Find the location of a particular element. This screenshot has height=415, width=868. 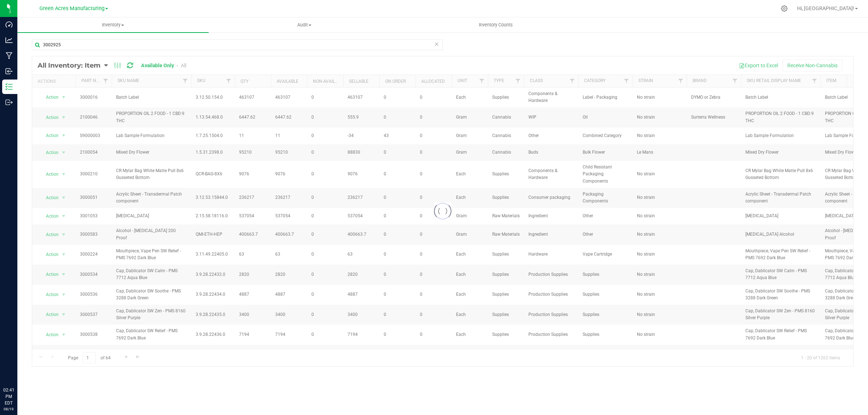

a: Inventory Counts is located at coordinates (496, 25).